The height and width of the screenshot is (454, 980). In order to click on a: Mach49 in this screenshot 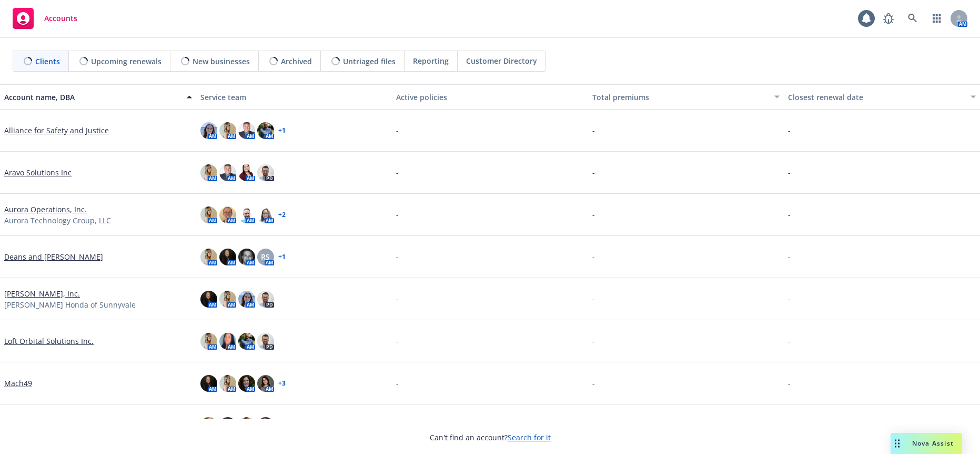, I will do `click(18, 382)`.